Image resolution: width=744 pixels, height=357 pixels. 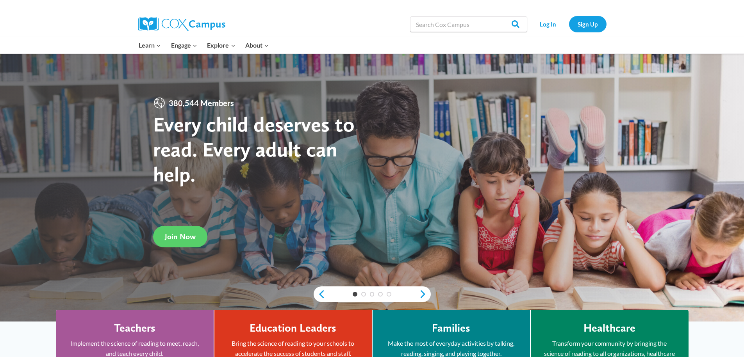 What do you see at coordinates (254, 149) in the screenshot?
I see `strong: Every child deserves to read. Every adult can help.` at bounding box center [254, 149].